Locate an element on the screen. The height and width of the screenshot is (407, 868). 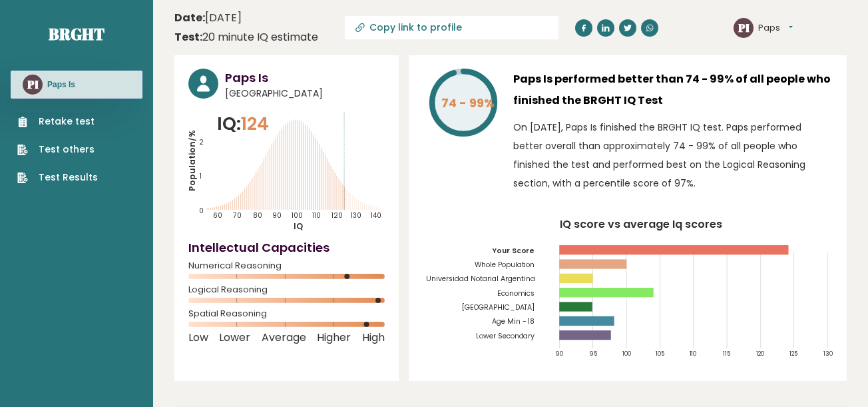
span: Spatial Reasoning is located at coordinates (287, 314).